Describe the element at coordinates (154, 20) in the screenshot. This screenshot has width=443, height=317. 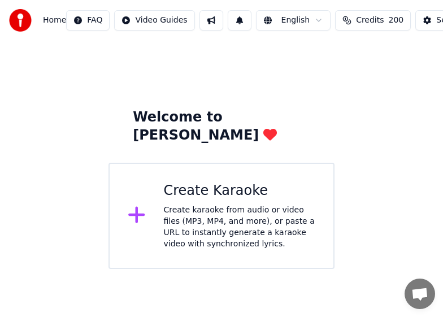
I see `button: Video Guides` at that location.